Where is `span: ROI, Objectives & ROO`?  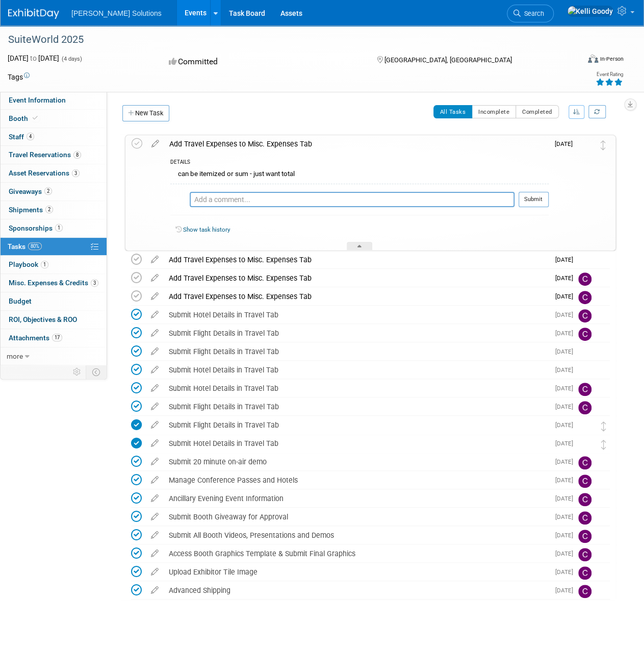
span: ROI, Objectives & ROO is located at coordinates (43, 320).